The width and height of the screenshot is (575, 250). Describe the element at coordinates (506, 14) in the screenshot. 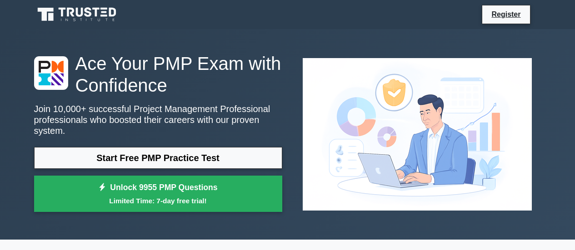

I see `a: Register` at that location.